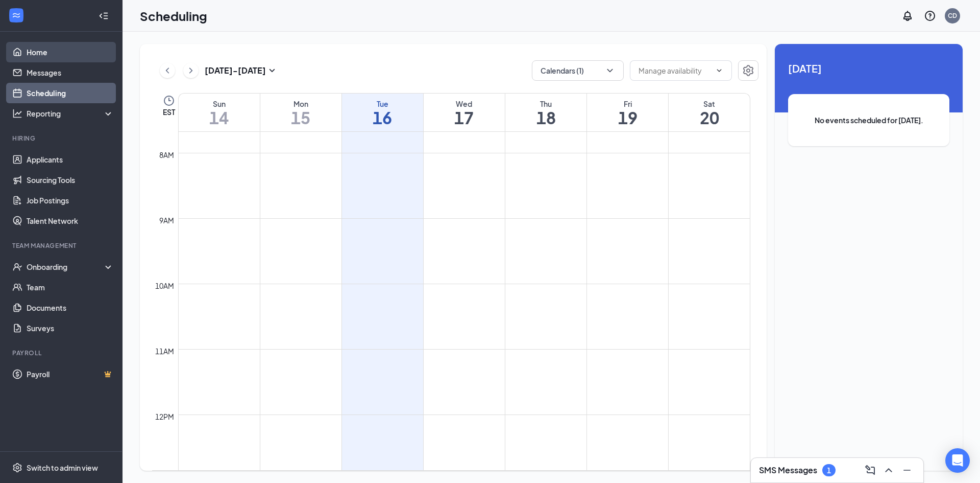 This screenshot has height=483, width=980. What do you see at coordinates (908, 16) in the screenshot?
I see `svg: Notifications` at bounding box center [908, 16].